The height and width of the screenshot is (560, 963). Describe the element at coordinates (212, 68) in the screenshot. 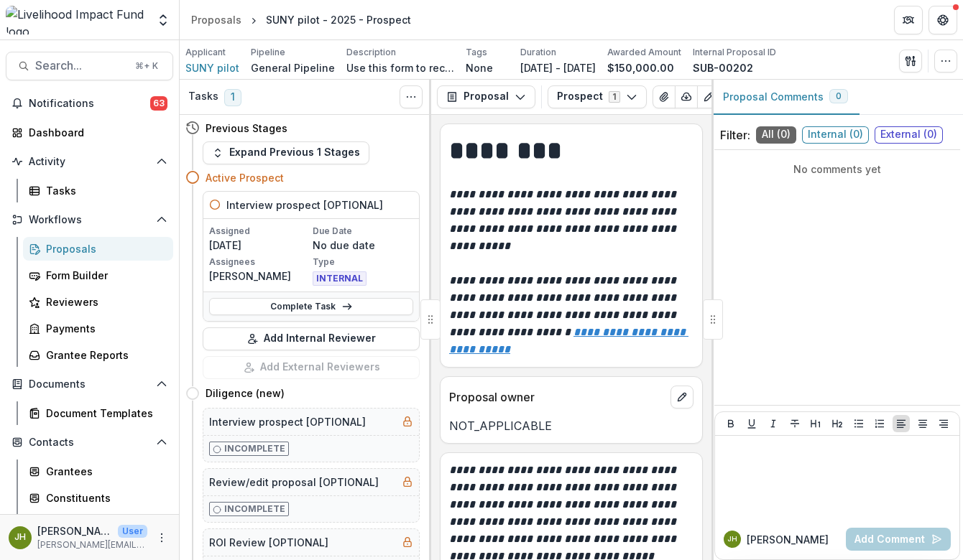

I see `span: SUNY pilot` at that location.